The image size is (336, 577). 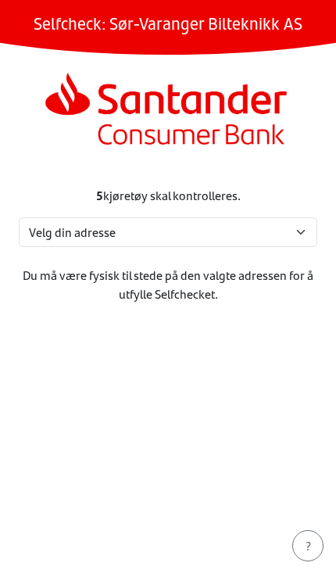 I want to click on strong: 5, so click(x=99, y=195).